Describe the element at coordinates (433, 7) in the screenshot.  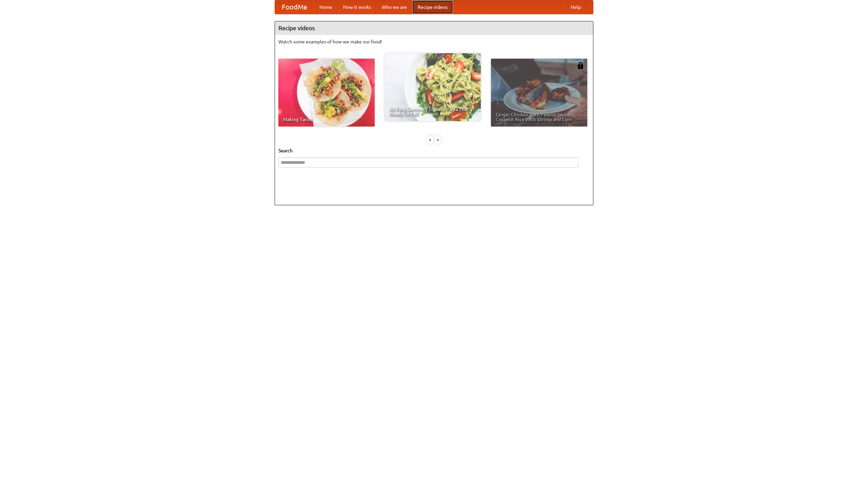
I see `a: Recipe videos` at that location.